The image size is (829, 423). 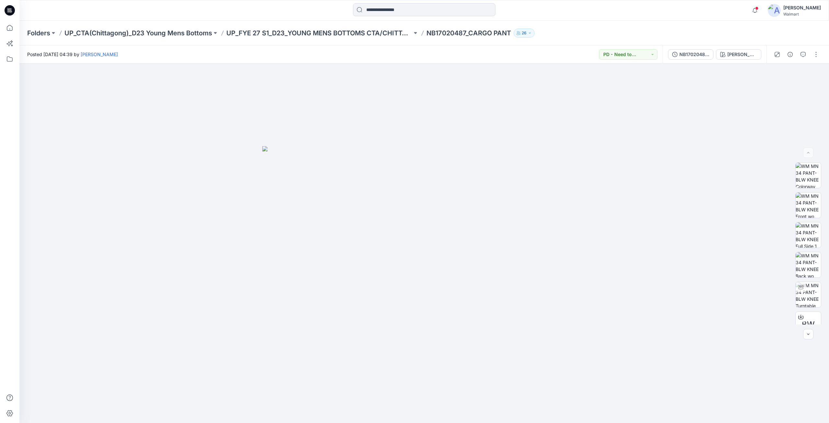 I want to click on button: NB17020487 (AA-SS26-120-M)_CARGO PANT, so click(x=691, y=54).